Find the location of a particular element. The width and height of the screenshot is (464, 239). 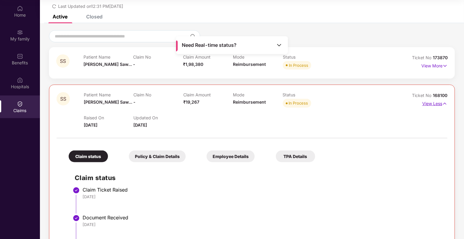

span: redo is located at coordinates (54, 6).